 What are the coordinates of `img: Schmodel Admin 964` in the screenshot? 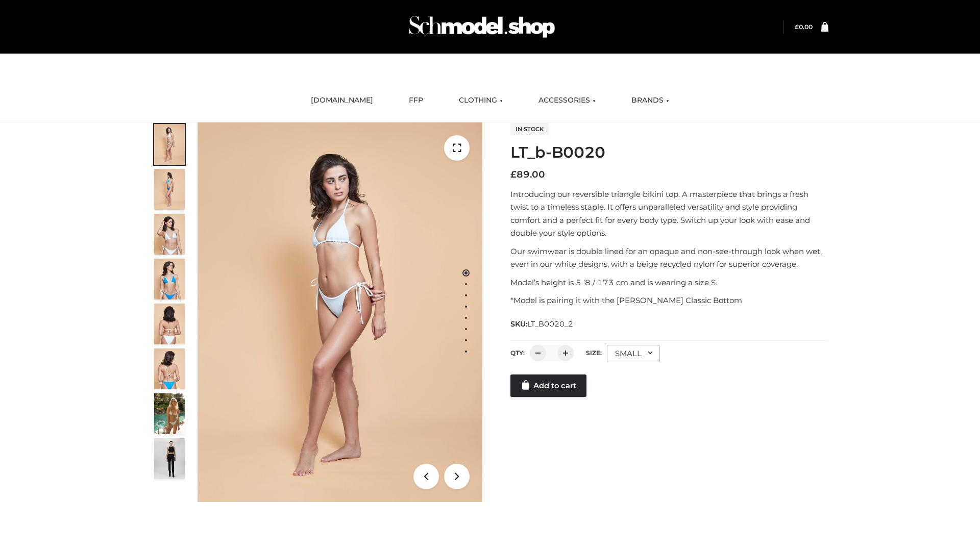 It's located at (482, 27).